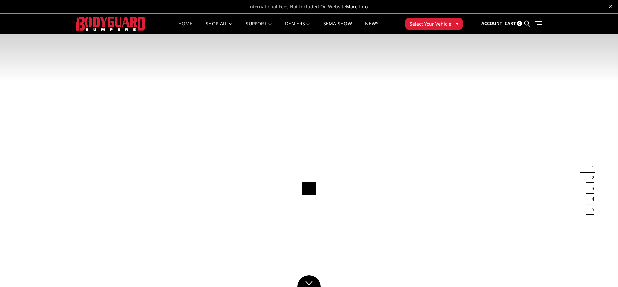 This screenshot has height=287, width=618. Describe the element at coordinates (591, 199) in the screenshot. I see `button: 4 of 5` at that location.